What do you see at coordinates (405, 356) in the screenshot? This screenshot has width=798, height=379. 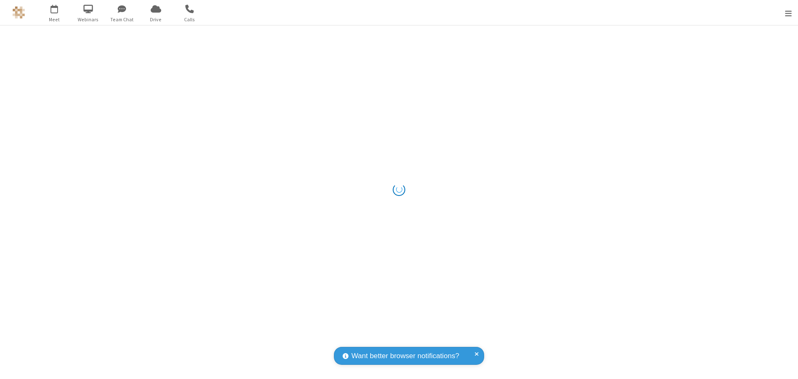 I see `span: Want better browser notifications?` at bounding box center [405, 356].